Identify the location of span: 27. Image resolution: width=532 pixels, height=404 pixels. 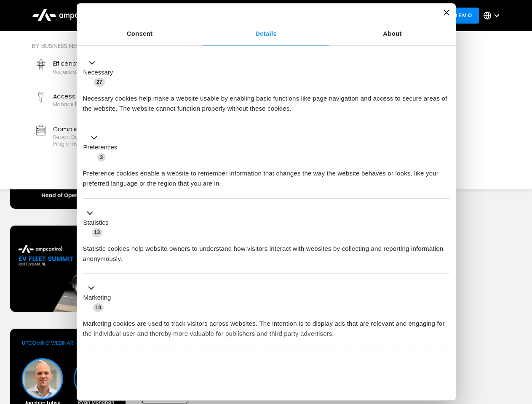
(100, 82).